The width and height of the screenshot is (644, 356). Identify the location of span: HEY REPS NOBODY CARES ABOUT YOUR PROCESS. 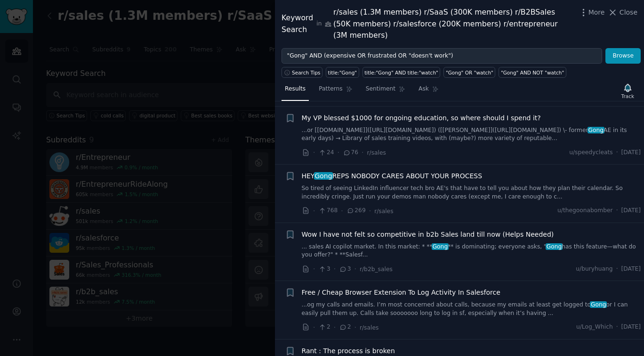
(392, 176).